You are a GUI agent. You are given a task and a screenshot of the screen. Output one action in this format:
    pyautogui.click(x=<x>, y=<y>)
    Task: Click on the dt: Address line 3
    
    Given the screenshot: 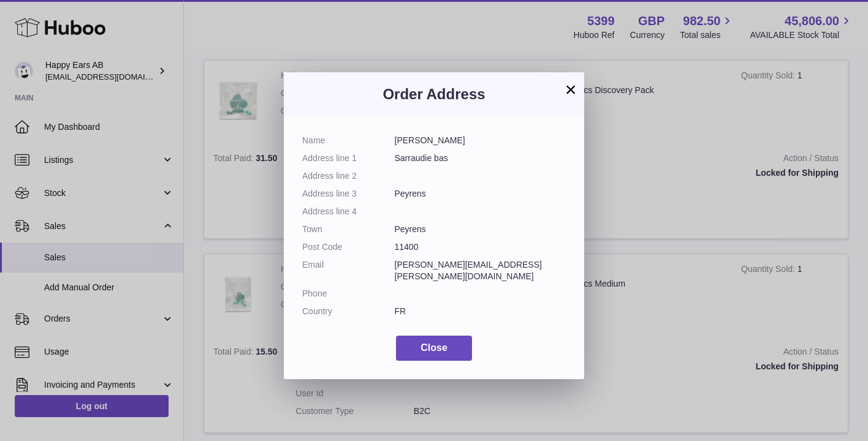 What is the action you would take?
    pyautogui.click(x=348, y=194)
    